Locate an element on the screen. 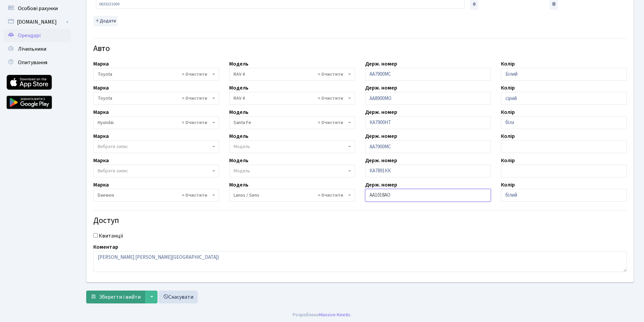 Image resolution: width=644 pixels, height=322 pixels. span: Орендарі is located at coordinates (29, 36).